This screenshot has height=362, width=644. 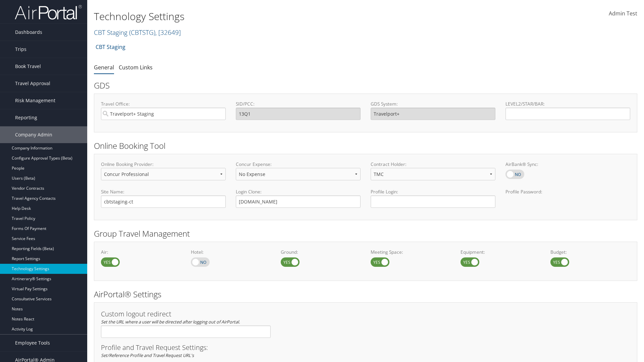 I want to click on label: Budget:, so click(x=590, y=252).